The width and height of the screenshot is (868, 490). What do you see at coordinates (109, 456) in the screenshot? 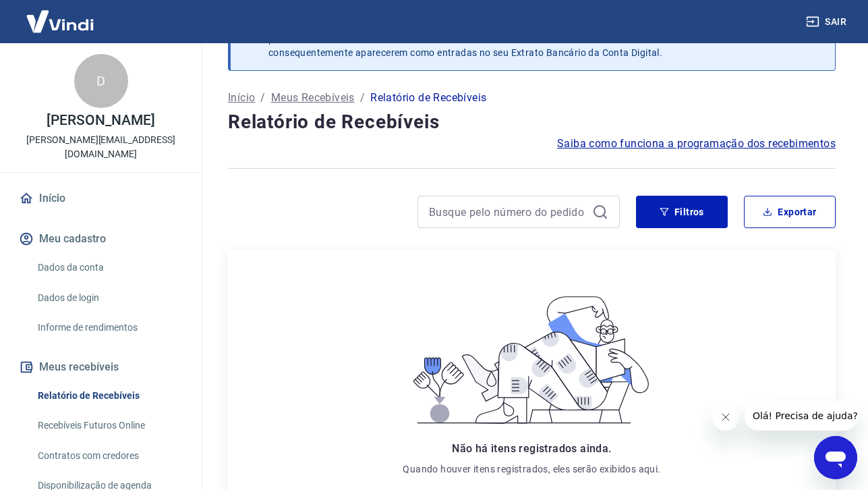
I see `a: Contratos com credores` at bounding box center [109, 456].